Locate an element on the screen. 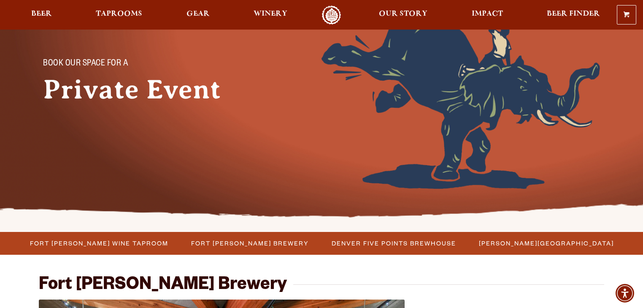 The image size is (643, 308). a: Taprooms is located at coordinates (119, 15).